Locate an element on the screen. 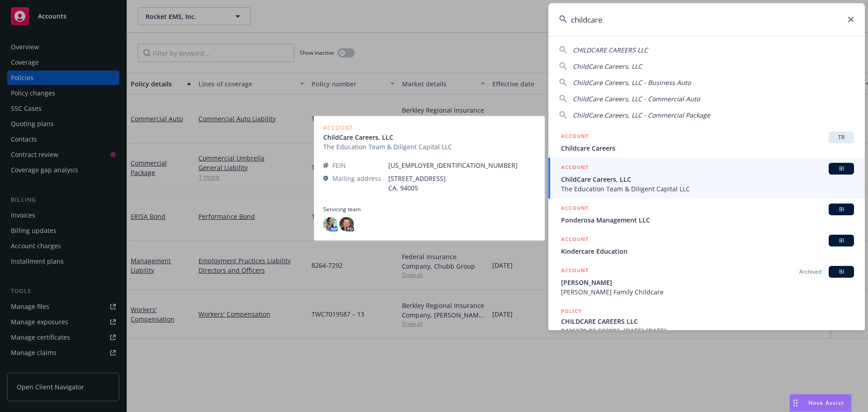 Image resolution: width=868 pixels, height=412 pixels. div: Drag to move is located at coordinates (795, 402).